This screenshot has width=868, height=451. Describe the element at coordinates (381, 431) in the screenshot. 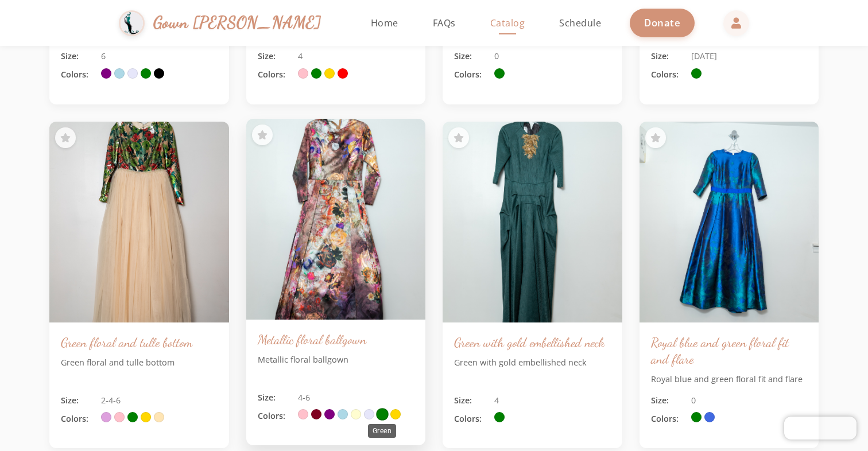

I see `div: Green` at that location.